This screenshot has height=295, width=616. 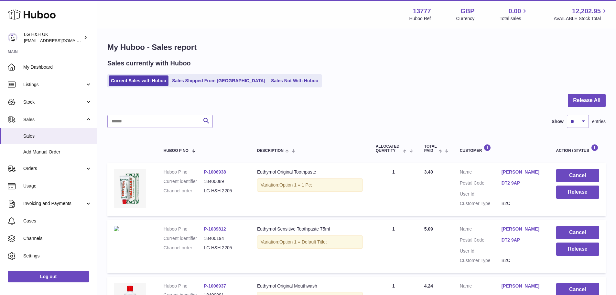 I want to click on button: Release All, so click(x=587, y=100).